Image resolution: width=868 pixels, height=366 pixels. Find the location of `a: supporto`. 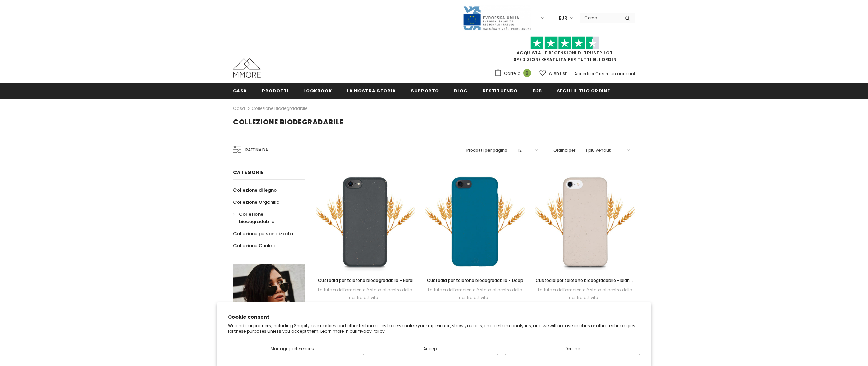

a: supporto is located at coordinates (425, 91).